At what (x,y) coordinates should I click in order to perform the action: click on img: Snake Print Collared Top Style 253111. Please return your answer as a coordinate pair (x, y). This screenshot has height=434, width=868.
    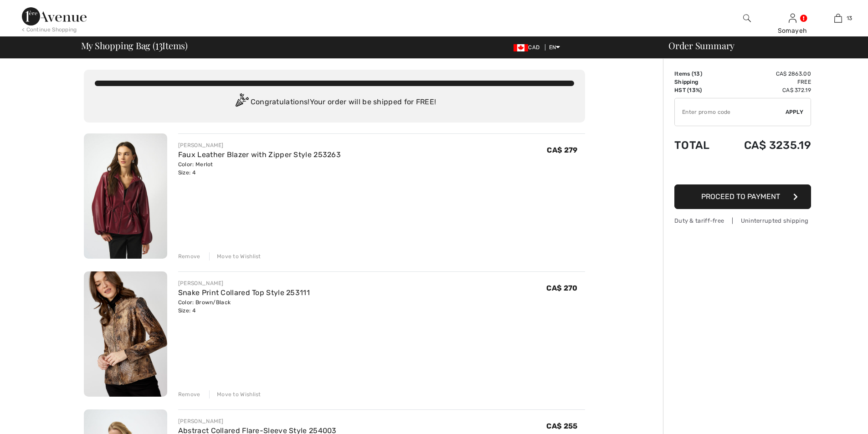
    Looking at the image, I should click on (125, 333).